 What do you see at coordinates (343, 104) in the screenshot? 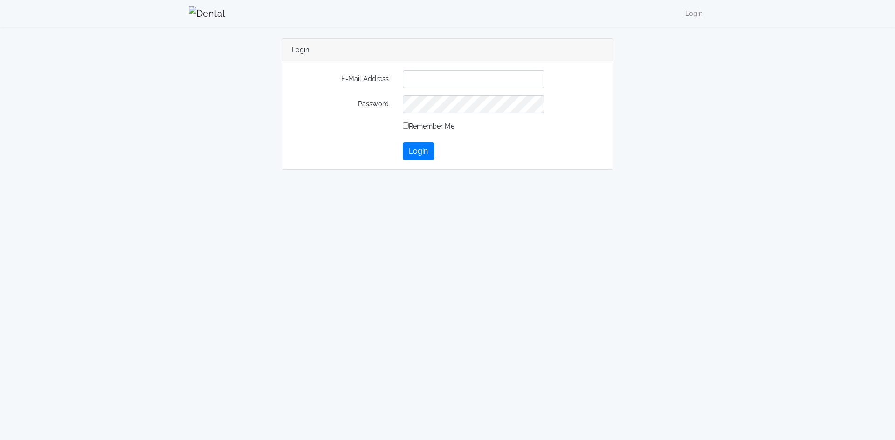
I see `label: Password` at bounding box center [343, 104].